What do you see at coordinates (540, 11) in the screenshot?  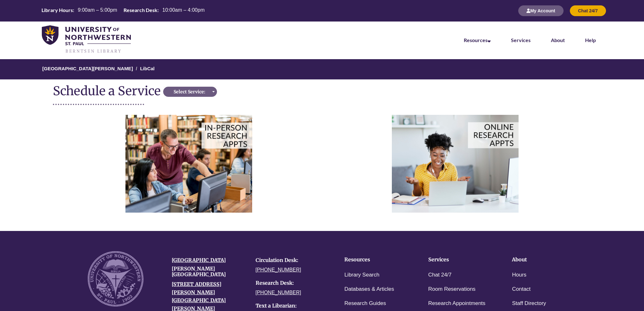 I see `a: My Account` at bounding box center [540, 11].